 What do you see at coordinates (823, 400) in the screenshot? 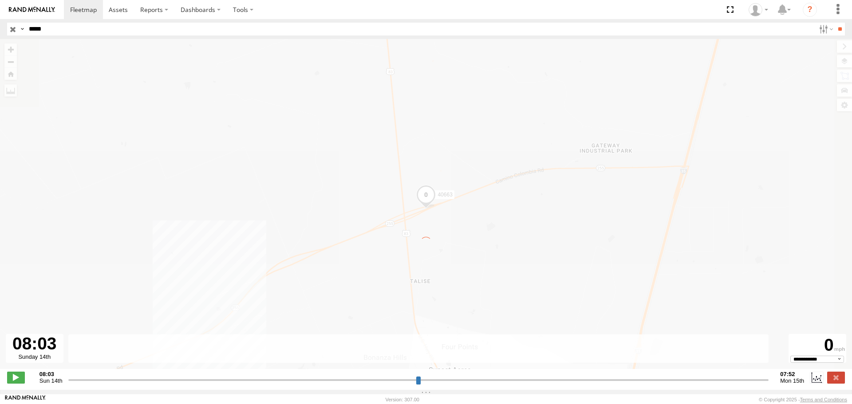
I see `a: Terms and Conditions` at bounding box center [823, 400].